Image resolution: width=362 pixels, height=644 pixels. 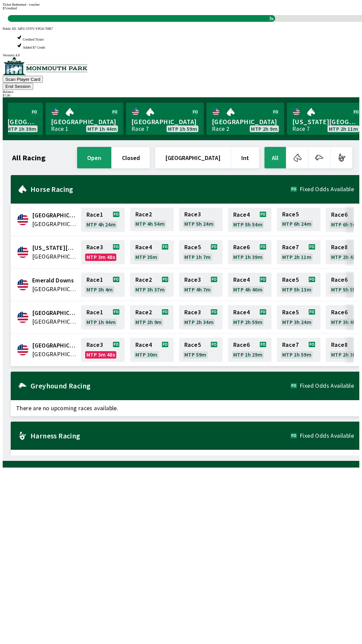 I want to click on a: Race1MTP 1h 44m, so click(x=103, y=317).